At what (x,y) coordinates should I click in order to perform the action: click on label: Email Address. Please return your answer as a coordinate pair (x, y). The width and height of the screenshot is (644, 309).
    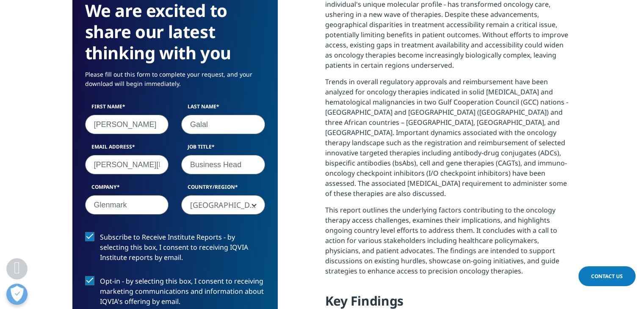
    Looking at the image, I should click on (127, 149).